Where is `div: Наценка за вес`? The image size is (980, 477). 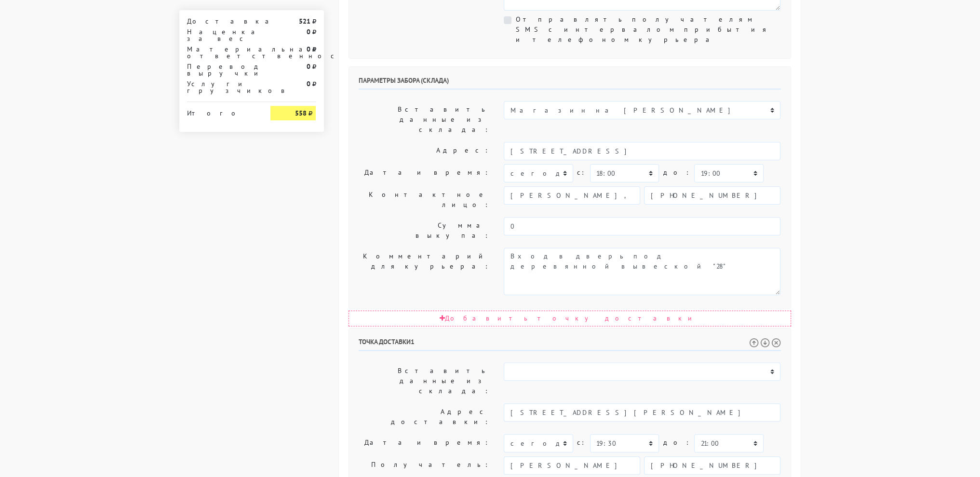 div: Наценка за вес is located at coordinates (222, 35).